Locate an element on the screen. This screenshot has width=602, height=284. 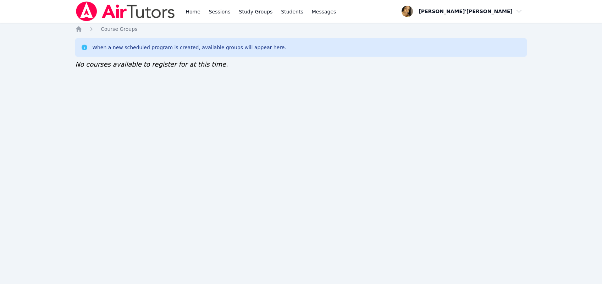
span: Messages is located at coordinates (324, 12).